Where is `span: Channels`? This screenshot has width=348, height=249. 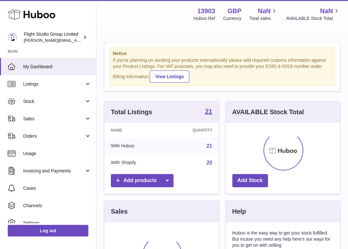
span: Channels is located at coordinates (57, 205).